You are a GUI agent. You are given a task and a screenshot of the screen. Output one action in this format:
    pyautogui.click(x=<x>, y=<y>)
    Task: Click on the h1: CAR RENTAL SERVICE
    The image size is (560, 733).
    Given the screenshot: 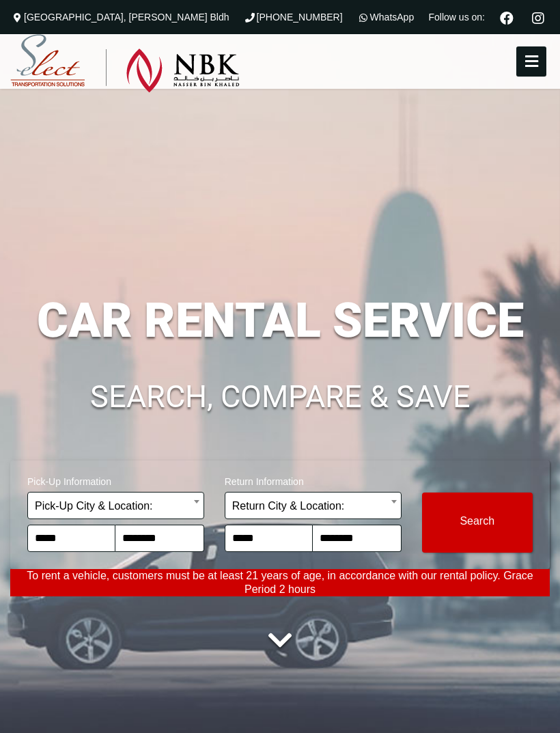 What is the action you would take?
    pyautogui.click(x=280, y=320)
    